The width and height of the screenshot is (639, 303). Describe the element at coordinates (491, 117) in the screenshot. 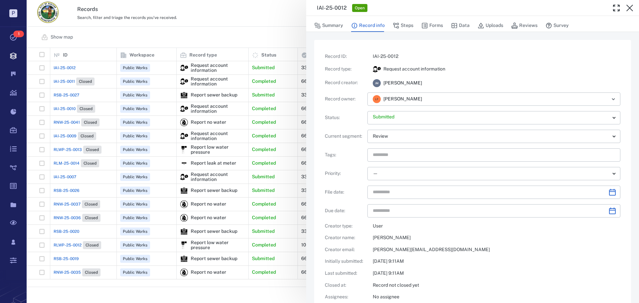

I see `p: Submitted` at that location.